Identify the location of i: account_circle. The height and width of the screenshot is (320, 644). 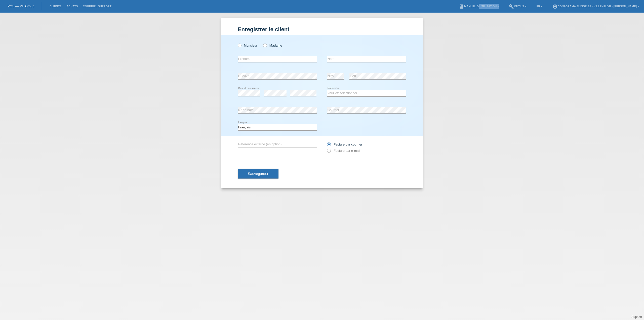
(555, 7).